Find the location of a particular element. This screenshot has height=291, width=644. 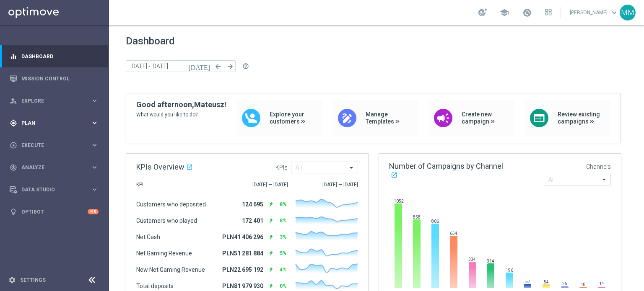

i: person_search is located at coordinates (14, 101).